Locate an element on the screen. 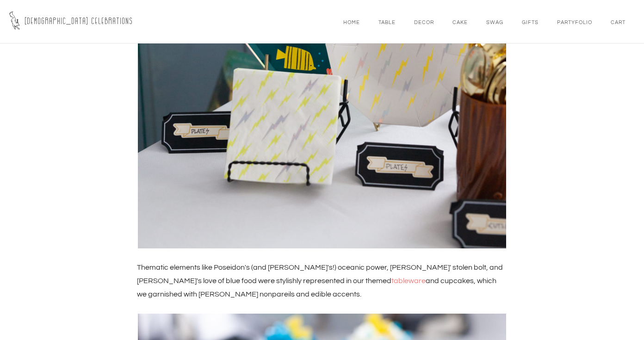  a: Swag is located at coordinates (495, 22).